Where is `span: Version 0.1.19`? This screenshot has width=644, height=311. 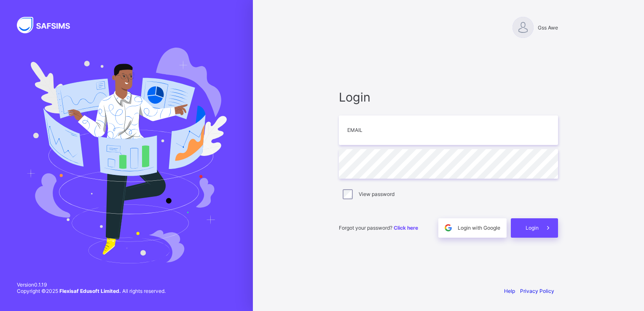 span: Version 0.1.19 is located at coordinates (91, 284).